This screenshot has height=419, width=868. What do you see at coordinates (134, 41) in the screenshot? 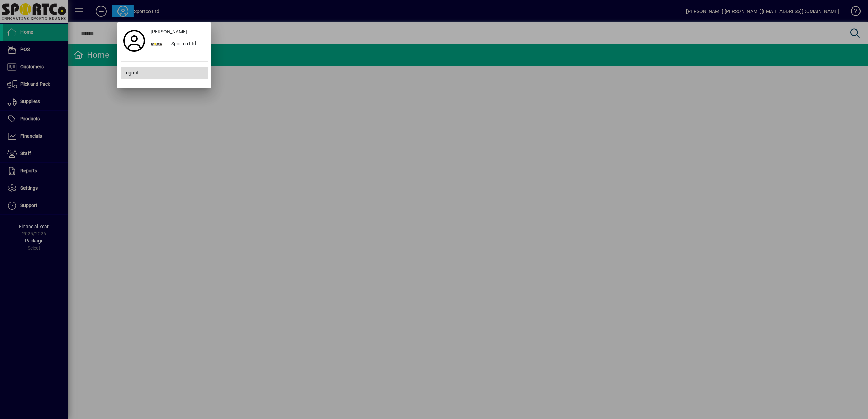
I see `a: Profile` at bounding box center [134, 41].